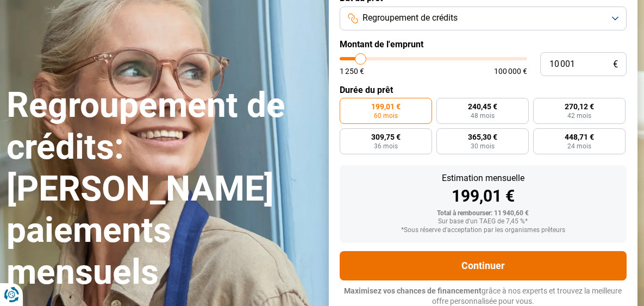 This screenshot has height=306, width=644. I want to click on label: Montant de l'emprunt, so click(483, 44).